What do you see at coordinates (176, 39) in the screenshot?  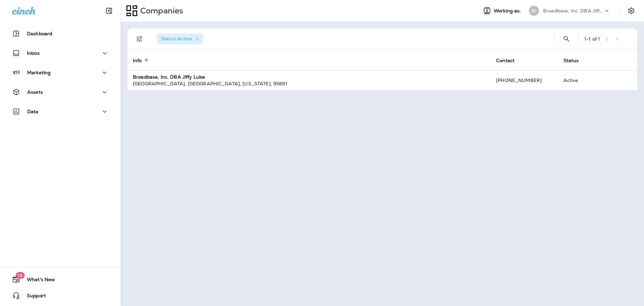 I see `span: Status : Active` at bounding box center [176, 39].